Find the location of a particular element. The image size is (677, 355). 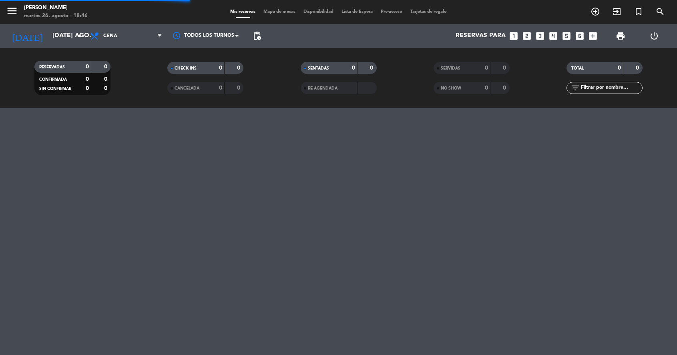

i: turned_in_not is located at coordinates (638, 12).